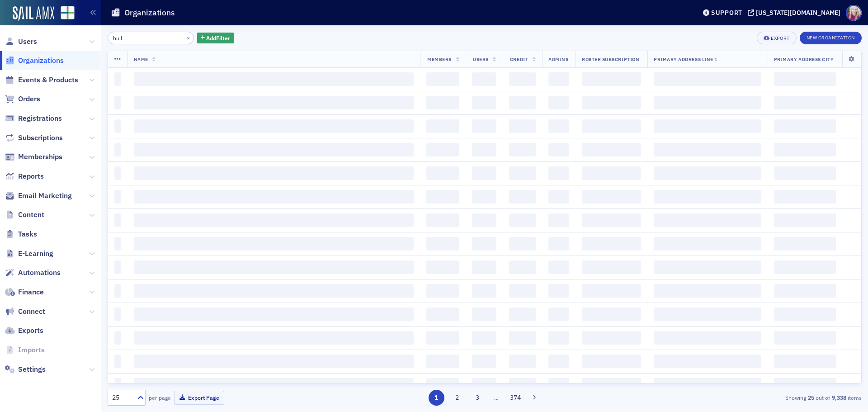 This screenshot has width=868, height=412. Describe the element at coordinates (478, 397) in the screenshot. I see `button: 3` at that location.